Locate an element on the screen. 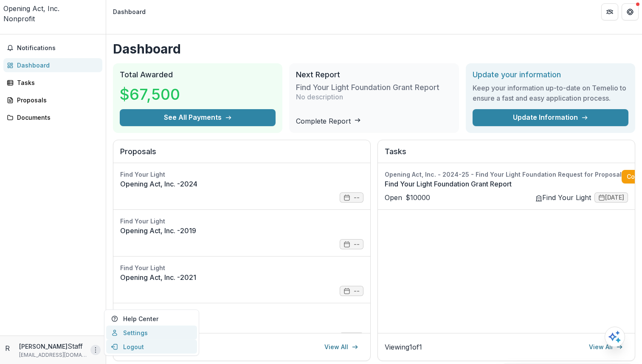 The height and width of the screenshot is (364, 642). a: Documents is located at coordinates (53, 117).